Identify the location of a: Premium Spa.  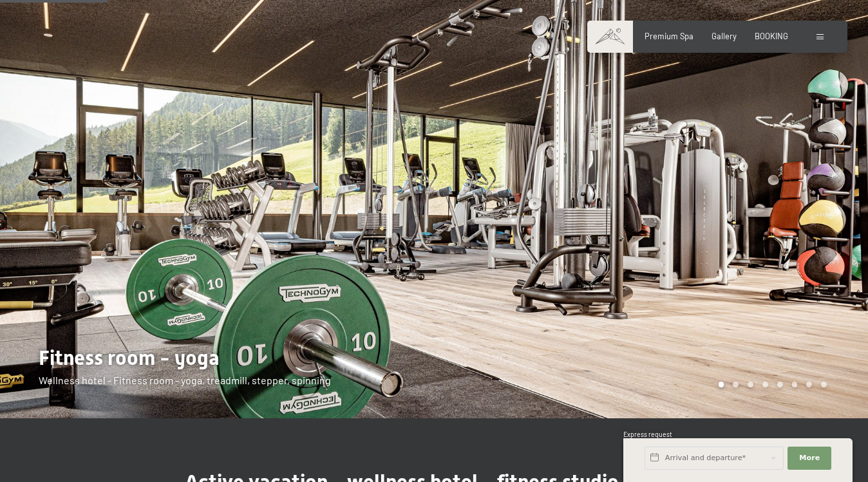
(669, 36).